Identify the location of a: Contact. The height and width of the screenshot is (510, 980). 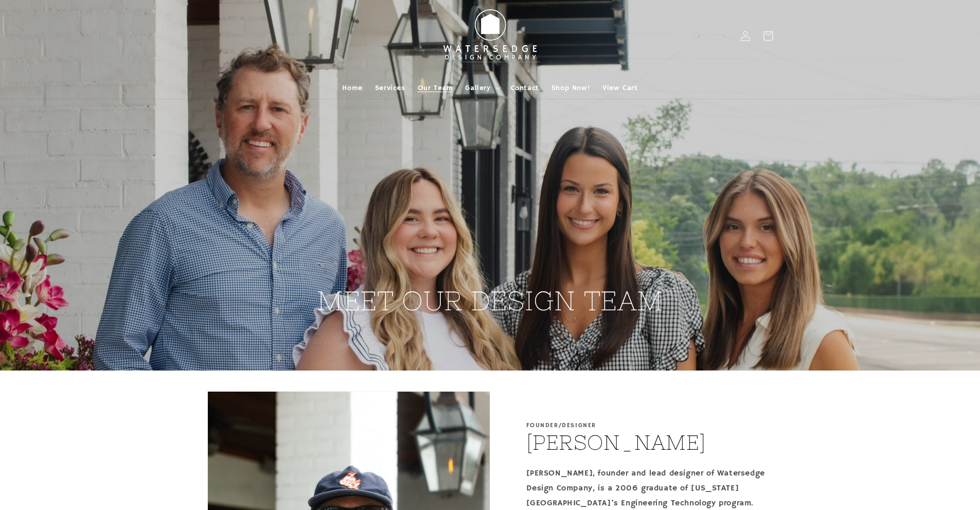
(525, 88).